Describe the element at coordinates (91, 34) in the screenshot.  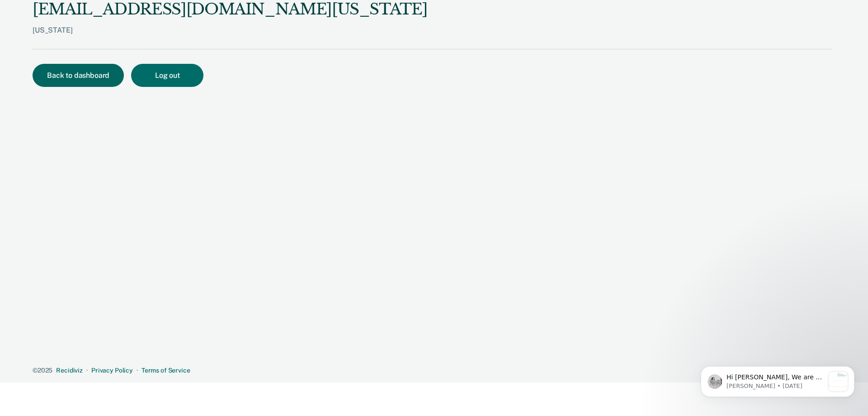
I see `div: message notification from Kim, 2w ago. Hi Chad, We are so excited to announce a brand new feature...` at that location.